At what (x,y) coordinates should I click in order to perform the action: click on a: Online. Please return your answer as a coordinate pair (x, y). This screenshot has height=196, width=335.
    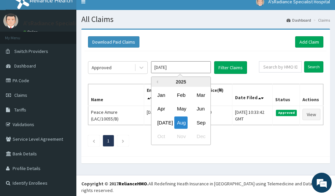
    Looking at the image, I should click on (31, 32).